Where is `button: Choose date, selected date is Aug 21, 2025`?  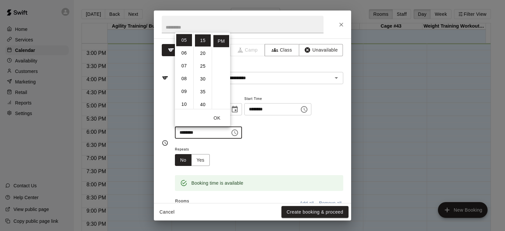
button: Choose date, selected date is Aug 21, 2025 is located at coordinates (235, 110).